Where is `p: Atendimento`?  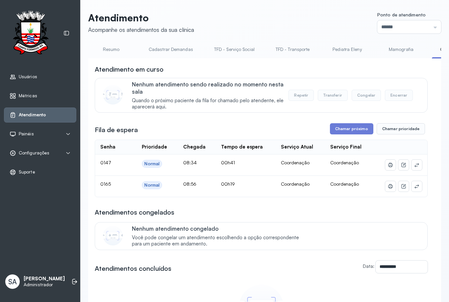 p: Atendimento is located at coordinates (141, 18).